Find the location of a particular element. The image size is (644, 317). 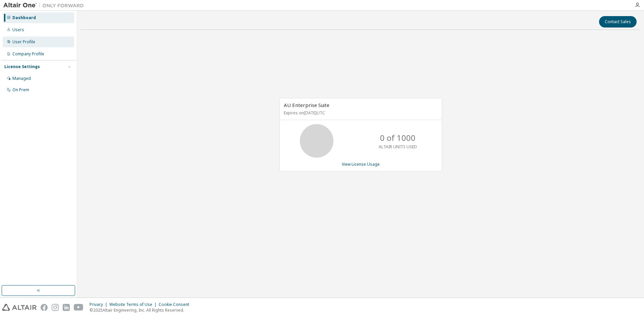

img: youtube.svg is located at coordinates (78, 308).